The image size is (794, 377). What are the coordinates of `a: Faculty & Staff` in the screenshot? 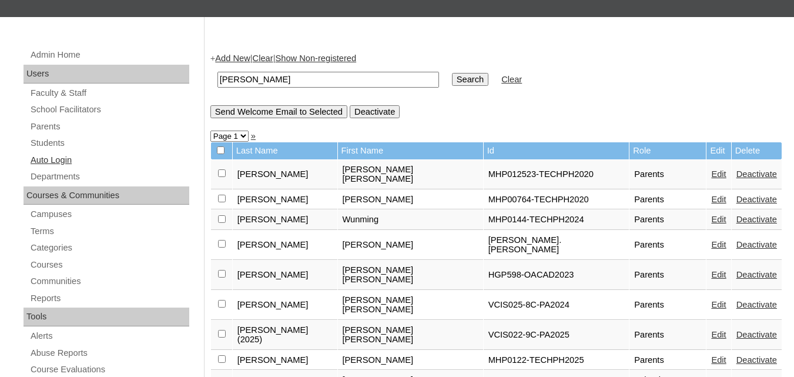 It's located at (109, 93).